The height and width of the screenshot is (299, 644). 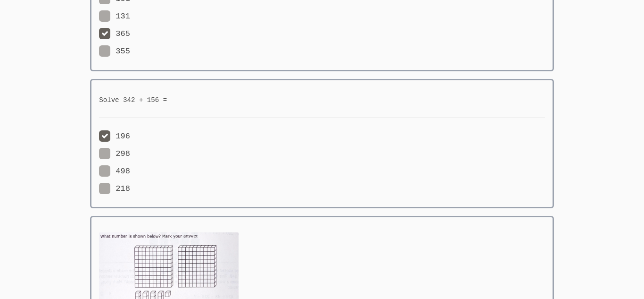 I want to click on label: 365, so click(x=115, y=34).